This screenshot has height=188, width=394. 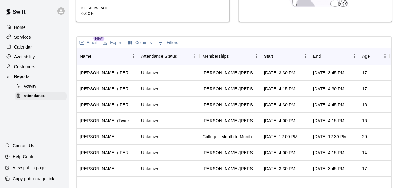 What do you see at coordinates (24, 156) in the screenshot?
I see `p: Help Center` at bounding box center [24, 156].